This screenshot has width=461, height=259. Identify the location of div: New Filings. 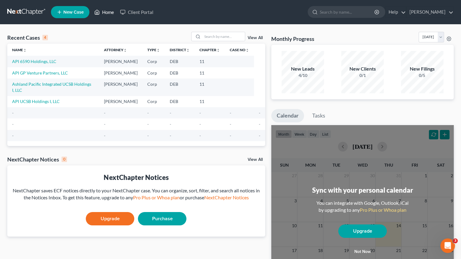
(422, 69).